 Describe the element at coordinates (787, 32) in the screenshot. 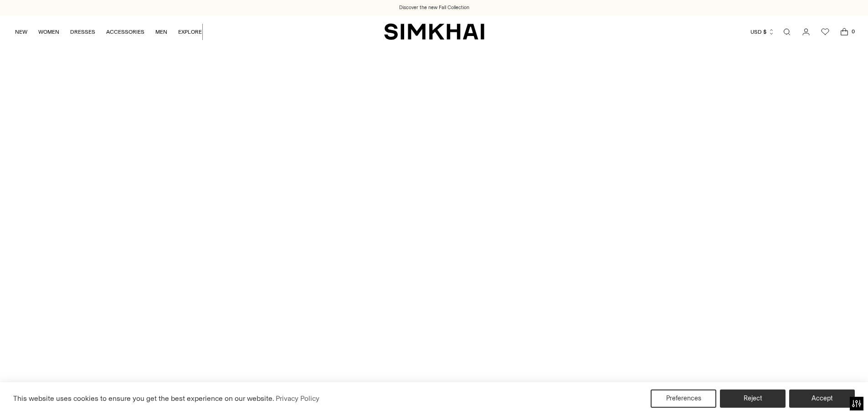

I see `a: Open search modal` at that location.